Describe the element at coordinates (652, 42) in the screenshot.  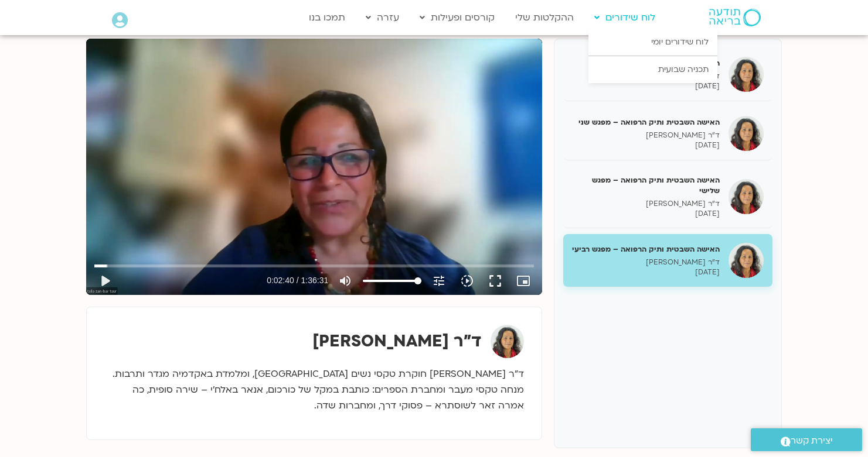
I see `a: לוח שידורים יומי` at that location.